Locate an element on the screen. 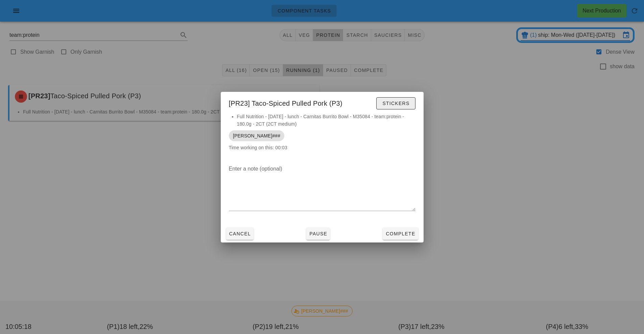  span: Pause is located at coordinates (318, 234).